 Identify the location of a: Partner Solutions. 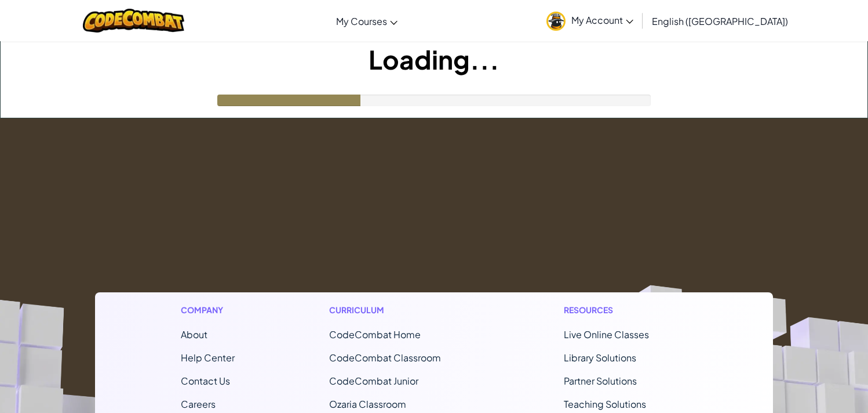
(600, 381).